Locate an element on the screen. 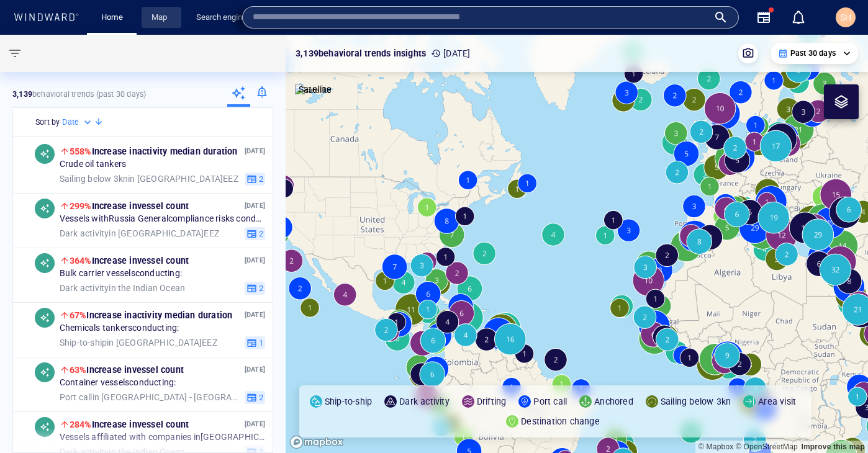 This screenshot has width=868, height=453. span: Port call is located at coordinates (76, 397).